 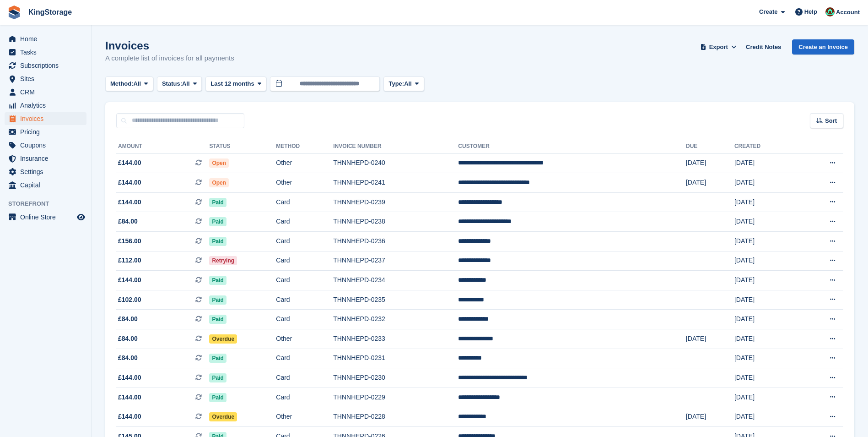 What do you see at coordinates (180, 83) in the screenshot?
I see `button: Status: All` at bounding box center [180, 83].